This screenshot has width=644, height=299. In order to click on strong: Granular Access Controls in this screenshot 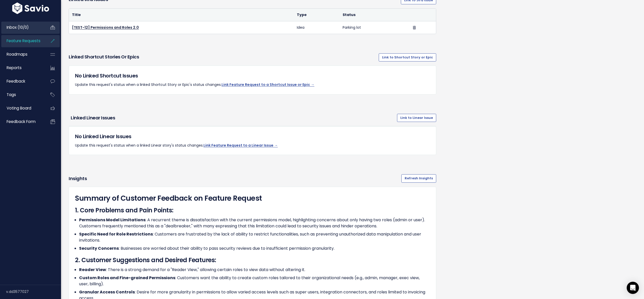, I will do `click(107, 292)`.